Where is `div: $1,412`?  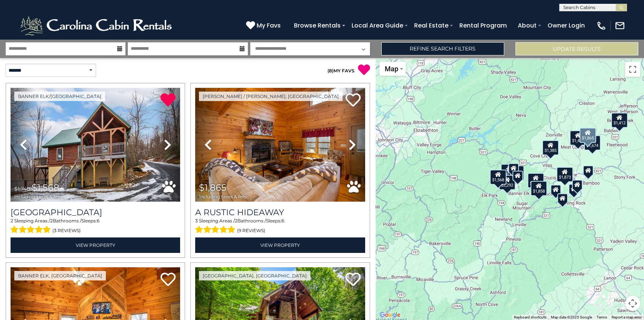 div: $1,412 is located at coordinates (619, 120).